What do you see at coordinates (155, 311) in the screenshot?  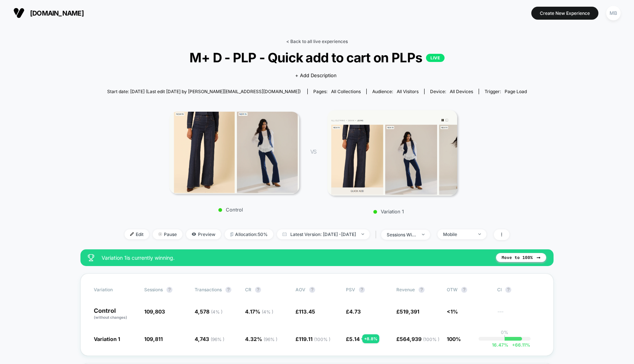 I see `span: 109,803` at bounding box center [155, 311].